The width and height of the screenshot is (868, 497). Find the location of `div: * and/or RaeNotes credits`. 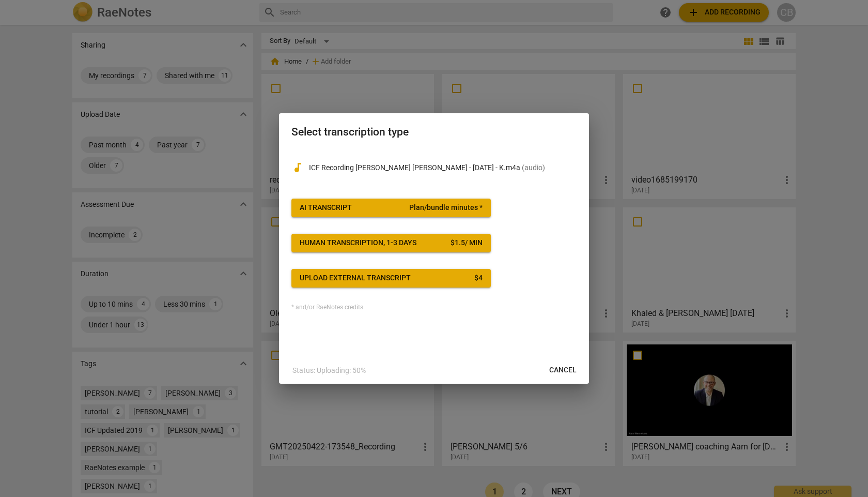

div: * and/or RaeNotes credits is located at coordinates (434, 308).